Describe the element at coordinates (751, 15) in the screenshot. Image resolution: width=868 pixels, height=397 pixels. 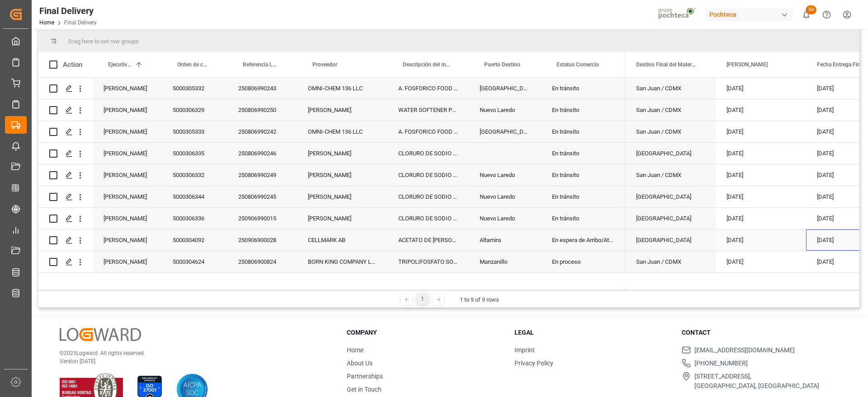
I see `button: Pochteca` at that location.